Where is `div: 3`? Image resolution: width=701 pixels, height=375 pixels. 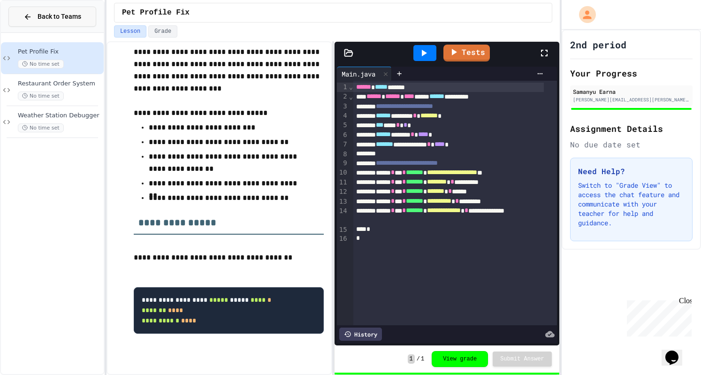
div: 3 is located at coordinates (343, 107).